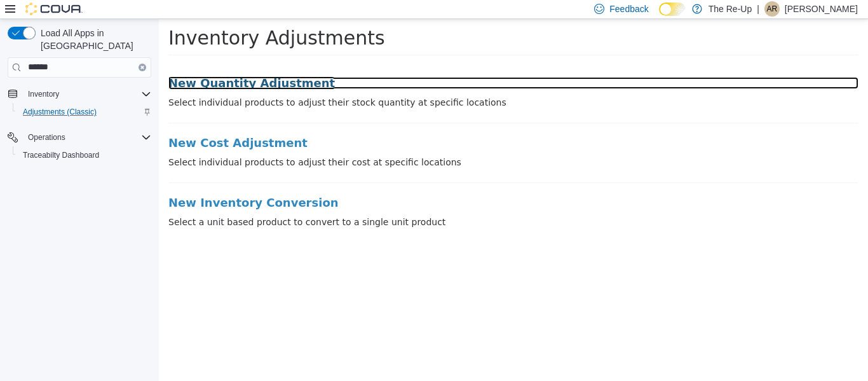 This screenshot has width=868, height=381. What do you see at coordinates (54, 9) in the screenshot?
I see `img: Cova` at bounding box center [54, 9].